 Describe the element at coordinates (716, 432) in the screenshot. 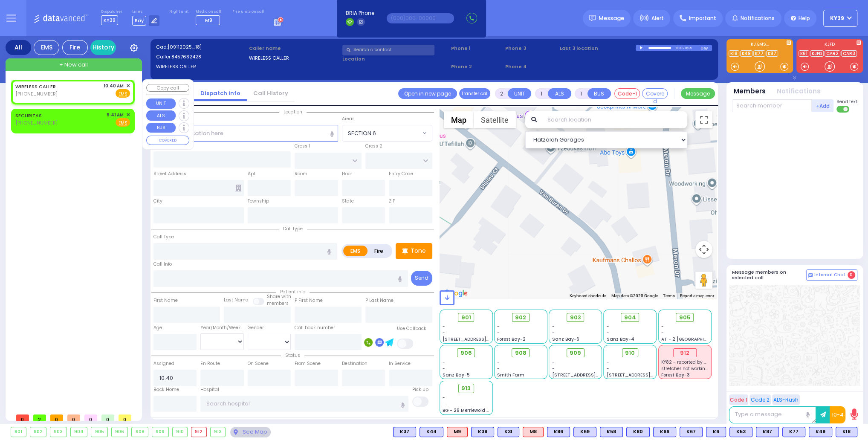

I see `div: K6` at that location.